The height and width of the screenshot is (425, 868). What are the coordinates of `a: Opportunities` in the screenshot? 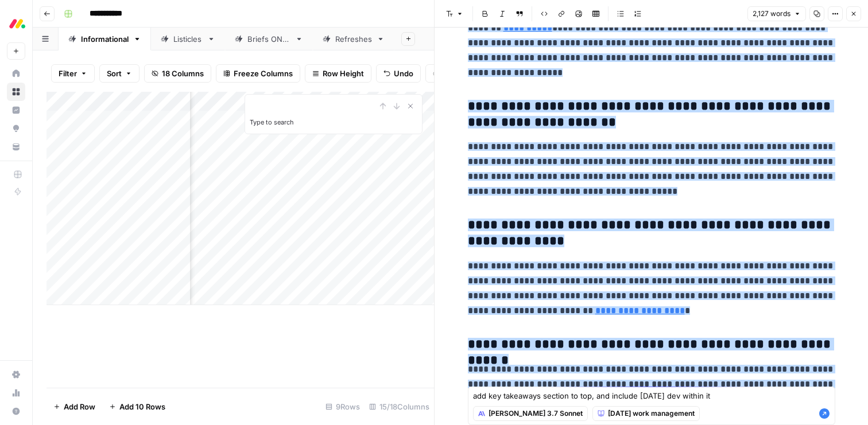 It's located at (16, 128).